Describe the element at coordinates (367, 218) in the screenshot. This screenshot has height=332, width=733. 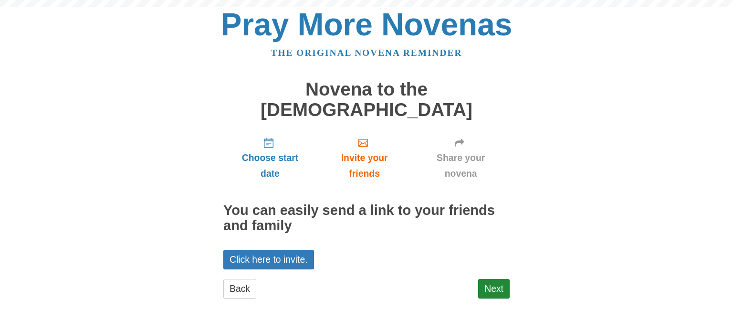
I see `h2: You can easily send a link to your friends and family` at that location.